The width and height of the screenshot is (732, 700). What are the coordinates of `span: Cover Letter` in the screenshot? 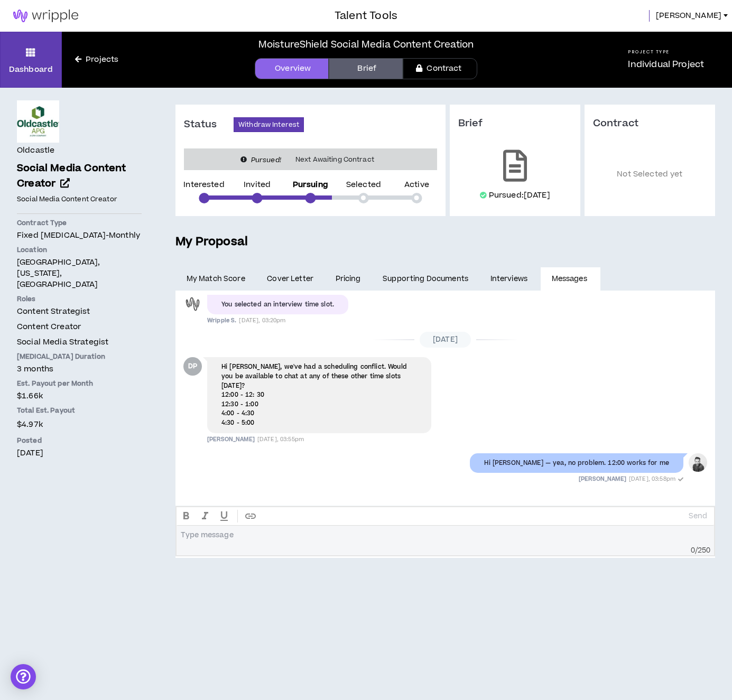 It's located at (290, 279).